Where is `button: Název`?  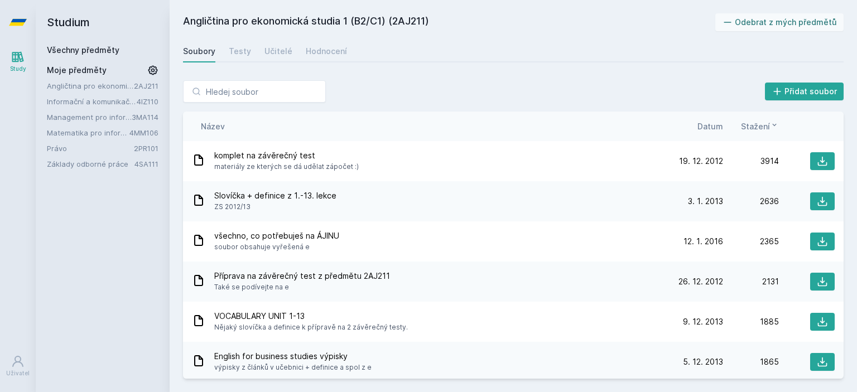
button: Název is located at coordinates (213, 126).